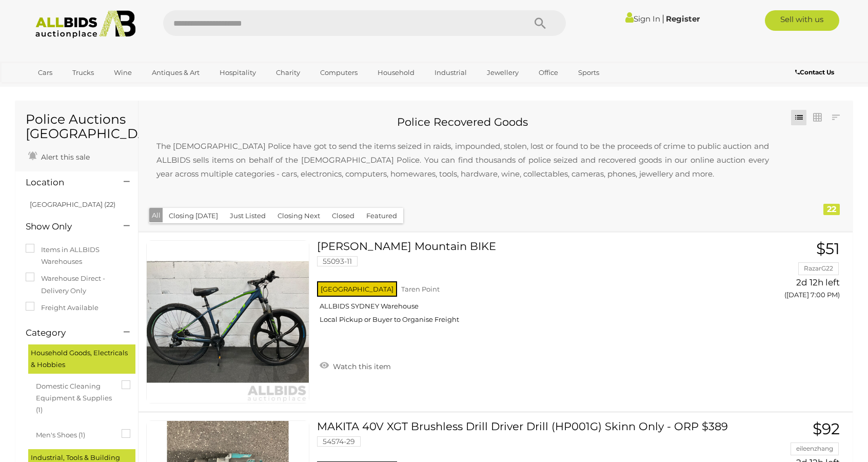 The width and height of the screenshot is (868, 462). What do you see at coordinates (62, 308) in the screenshot?
I see `label: Freight Available` at bounding box center [62, 308].